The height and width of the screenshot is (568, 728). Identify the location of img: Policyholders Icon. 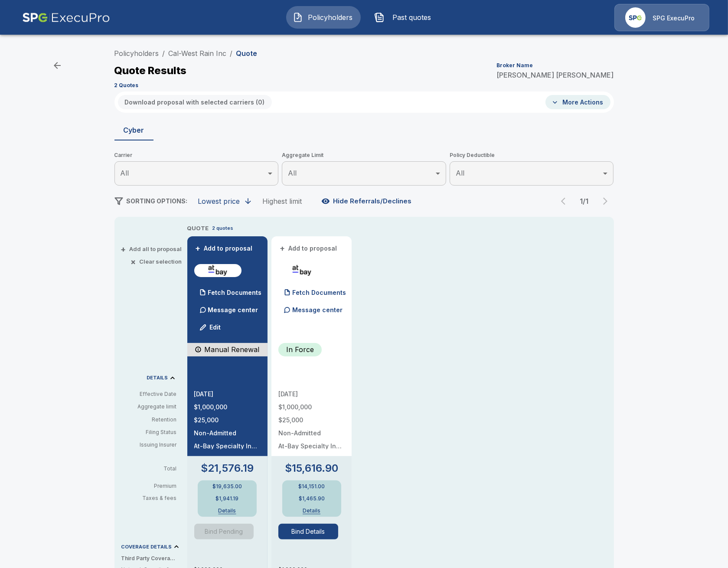
(298, 17).